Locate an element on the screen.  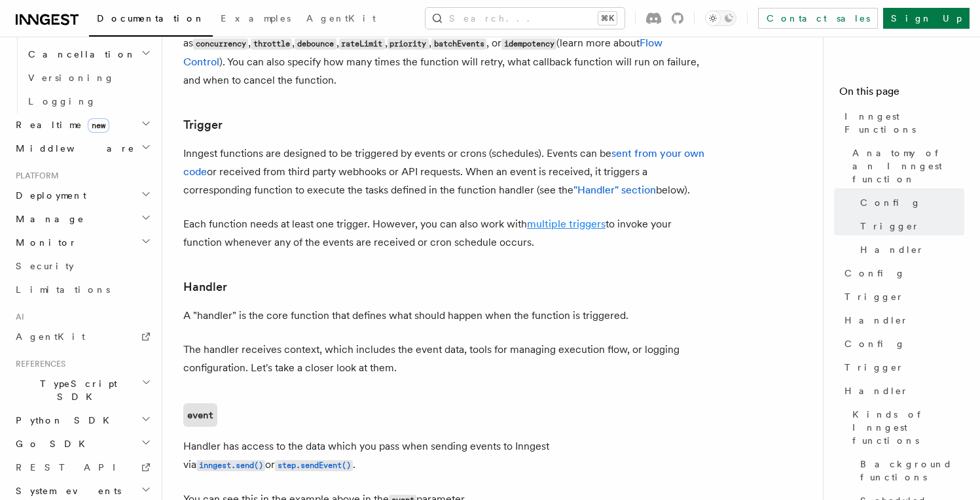
span: Realtime is located at coordinates (60, 125).